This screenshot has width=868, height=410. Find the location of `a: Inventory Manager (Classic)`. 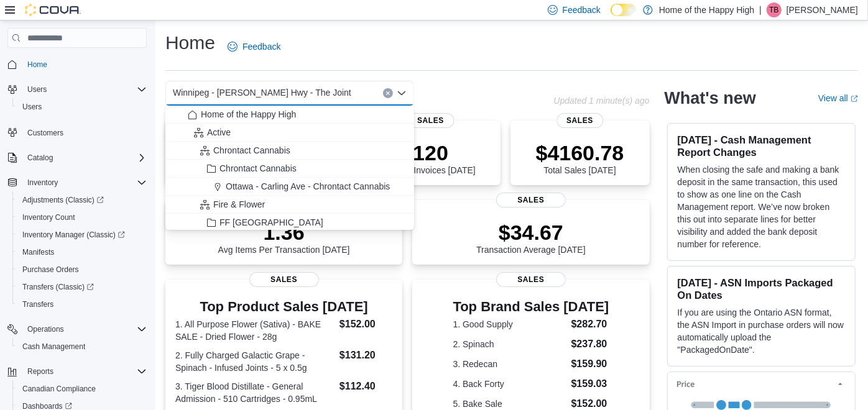

a: Inventory Manager (Classic) is located at coordinates (82, 235).